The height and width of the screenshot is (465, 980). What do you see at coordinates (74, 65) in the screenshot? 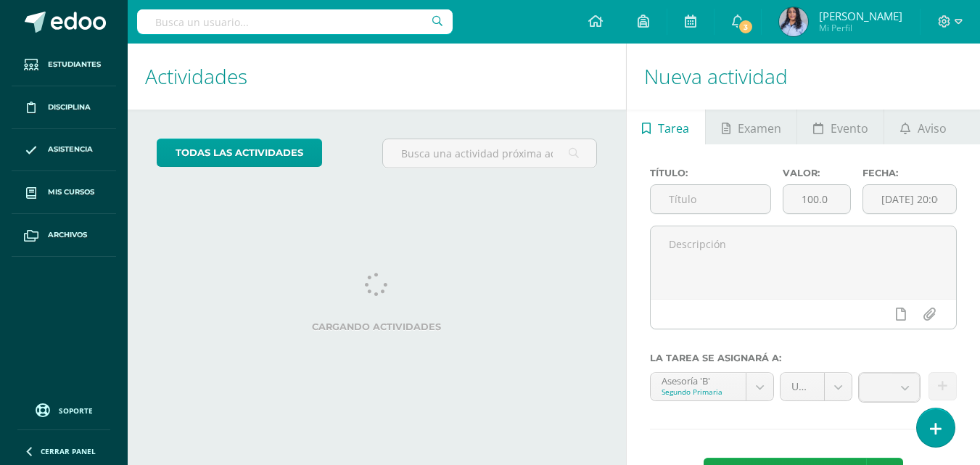
I see `span: Estudiantes` at bounding box center [74, 65].